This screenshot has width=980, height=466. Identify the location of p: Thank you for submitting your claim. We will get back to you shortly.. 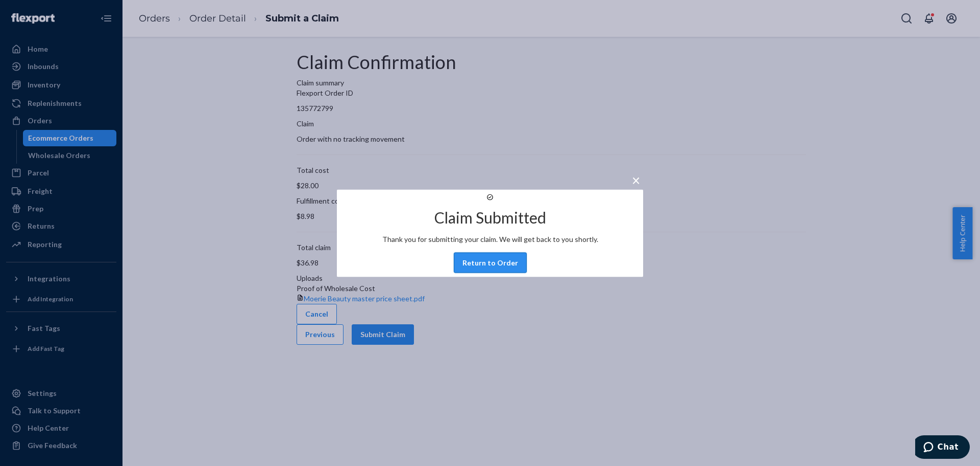
(490, 239).